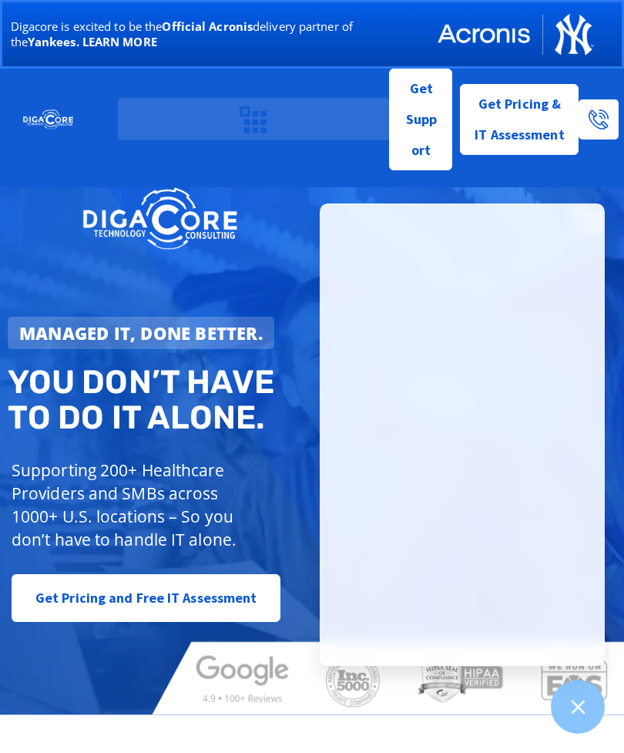  I want to click on p: Supporting 200+ Healthcare Providers and SMBs across 1000+ U.S. locations – So you don’t have to ..., so click(136, 505).